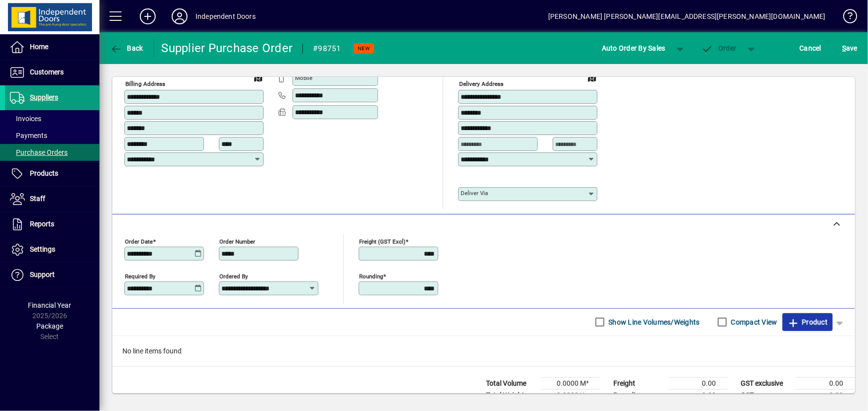 Image resolution: width=868 pixels, height=411 pixels. What do you see at coordinates (52, 275) in the screenshot?
I see `a: Support` at bounding box center [52, 275].